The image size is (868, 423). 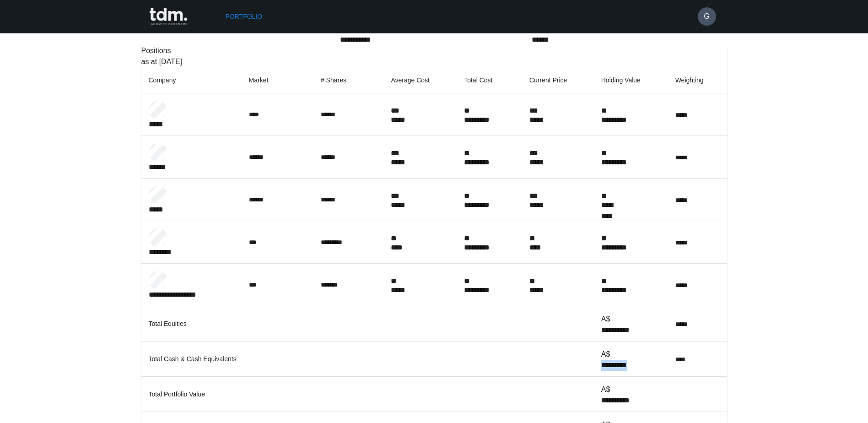 What do you see at coordinates (707, 16) in the screenshot?
I see `button: G` at bounding box center [707, 16].